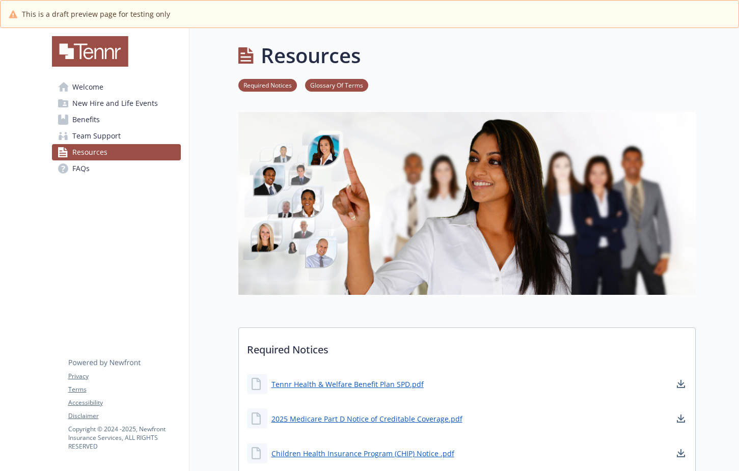  Describe the element at coordinates (116, 103) in the screenshot. I see `a: New Hire and Life Events` at that location.